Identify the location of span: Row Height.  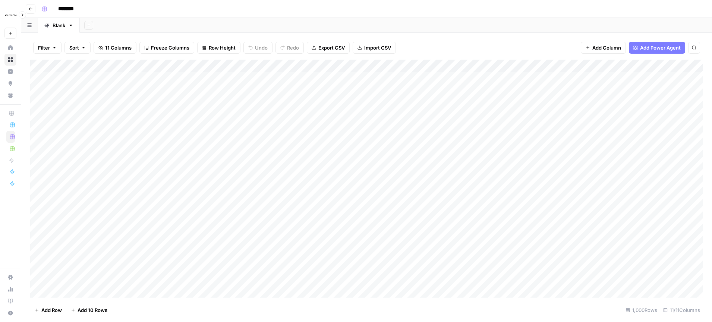
(222, 48).